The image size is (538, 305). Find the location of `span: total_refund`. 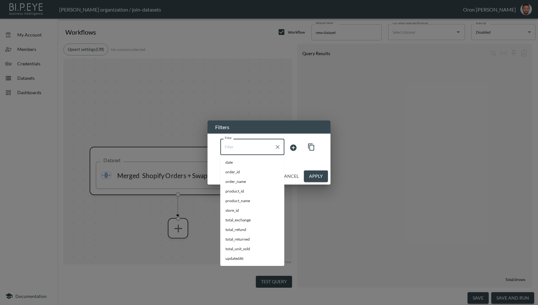

span: total_refund is located at coordinates (252, 229).